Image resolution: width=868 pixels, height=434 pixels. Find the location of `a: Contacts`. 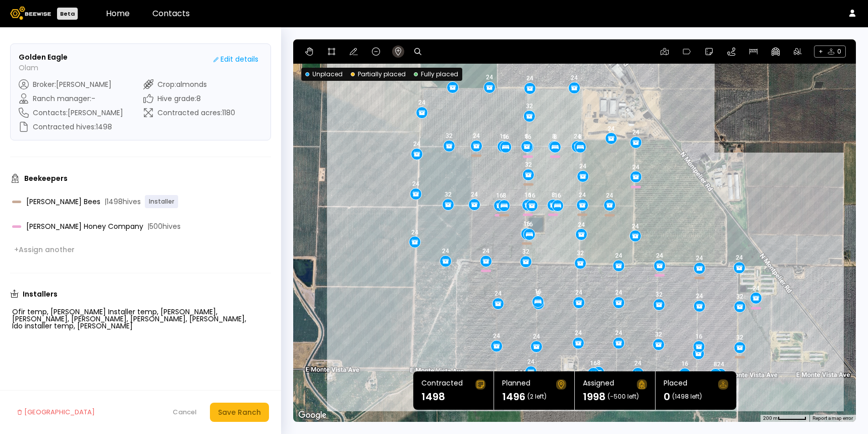

a: Contacts is located at coordinates (171, 13).